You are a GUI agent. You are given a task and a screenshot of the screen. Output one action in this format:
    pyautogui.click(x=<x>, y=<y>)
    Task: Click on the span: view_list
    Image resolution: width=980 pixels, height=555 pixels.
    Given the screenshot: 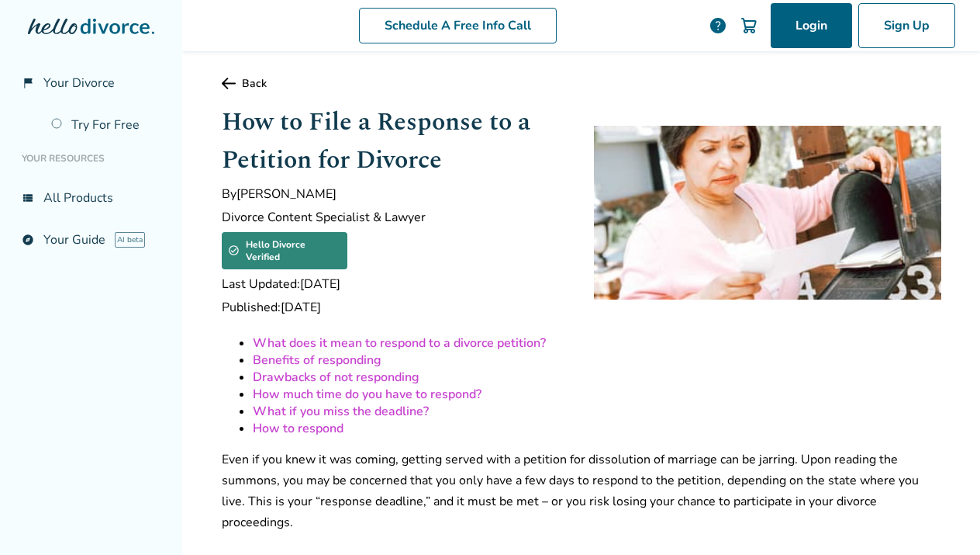 What is the action you would take?
    pyautogui.click(x=28, y=198)
    